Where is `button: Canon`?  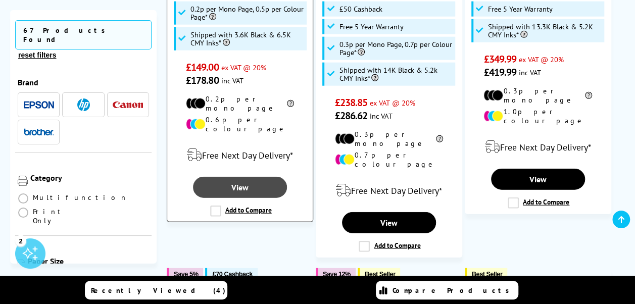
button: Canon is located at coordinates (128, 105).